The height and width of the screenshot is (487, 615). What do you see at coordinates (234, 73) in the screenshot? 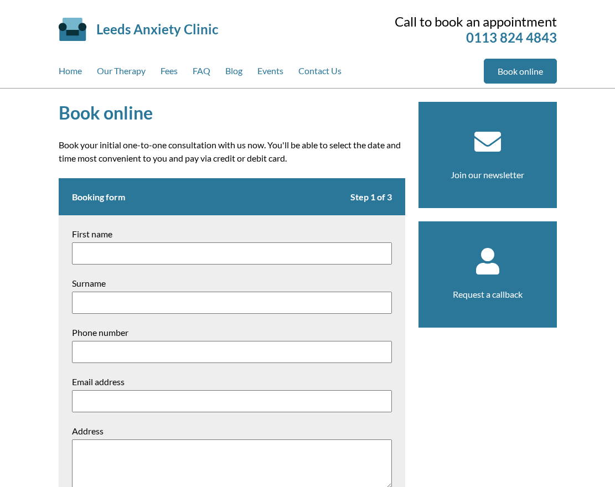
I see `a: Blog` at bounding box center [234, 73].